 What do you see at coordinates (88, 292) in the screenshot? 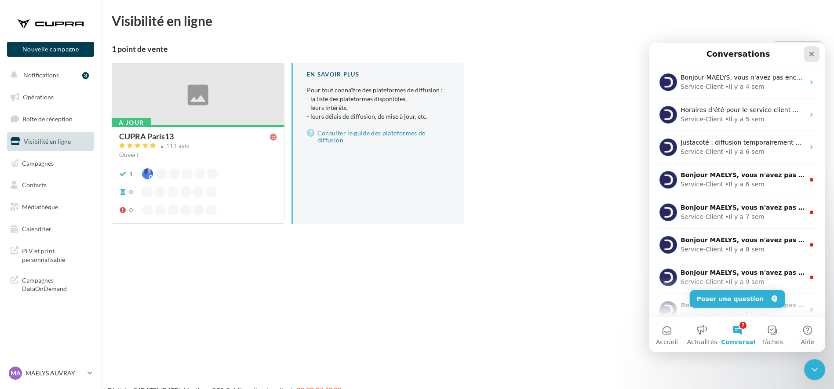
I see `button: Conversations` at bounding box center [88, 292].